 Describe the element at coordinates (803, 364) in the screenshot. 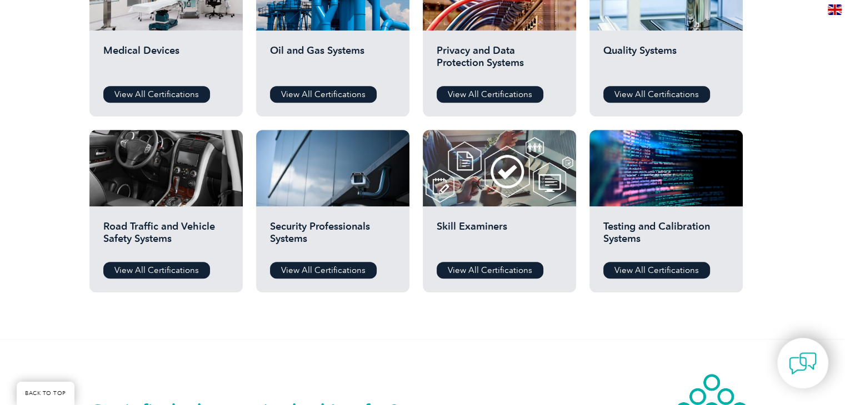

I see `img: contact-chat.png` at that location.